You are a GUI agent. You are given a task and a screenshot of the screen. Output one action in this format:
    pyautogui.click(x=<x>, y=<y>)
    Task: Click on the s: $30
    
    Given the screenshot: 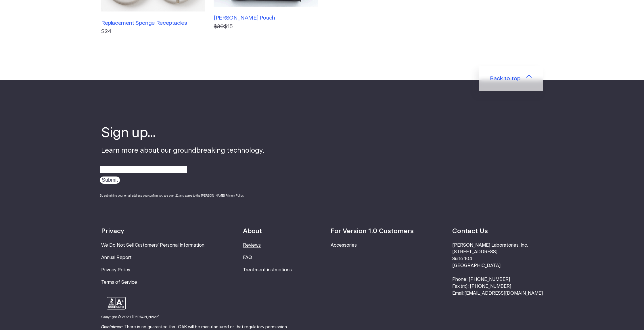 What is the action you would take?
    pyautogui.click(x=219, y=26)
    